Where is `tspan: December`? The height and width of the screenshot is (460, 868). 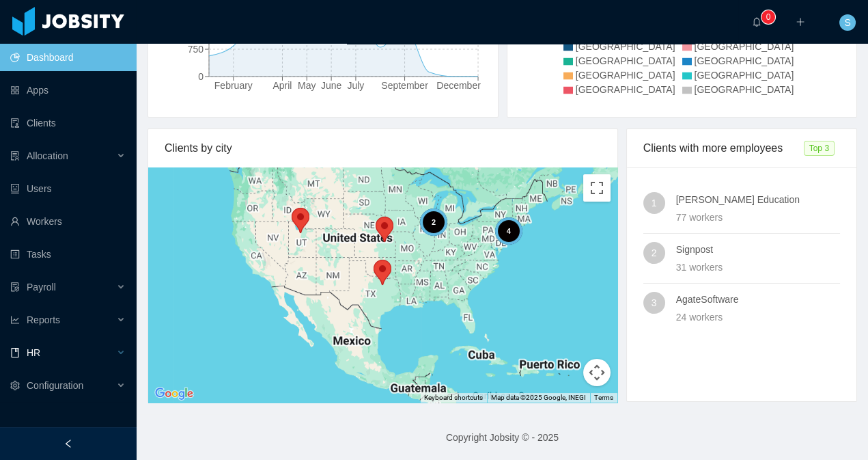 tspan: December is located at coordinates (458, 85).